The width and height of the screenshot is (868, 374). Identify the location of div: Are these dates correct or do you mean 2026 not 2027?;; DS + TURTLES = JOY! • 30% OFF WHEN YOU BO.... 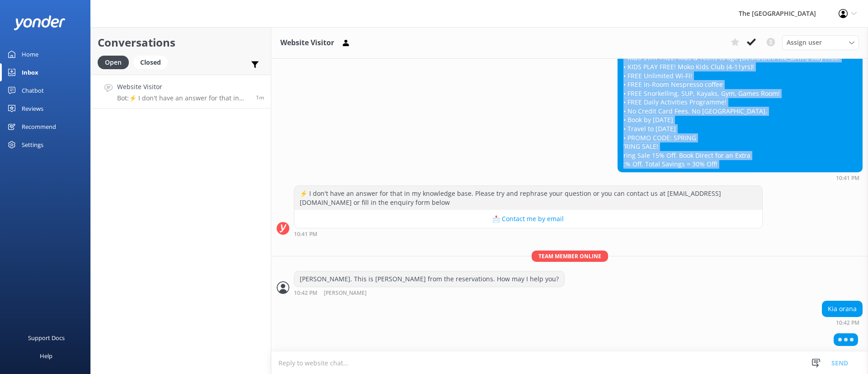
(740, 93).